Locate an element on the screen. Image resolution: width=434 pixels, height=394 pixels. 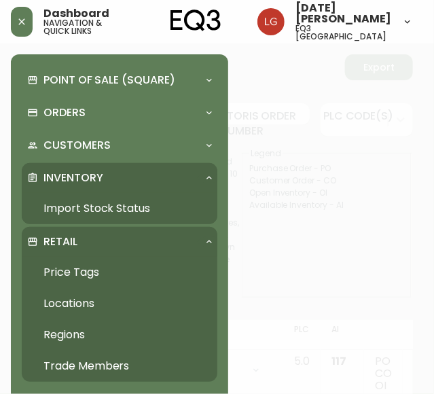
img: 2638f148bab13be18035375ceda1d187 is located at coordinates (271, 22).